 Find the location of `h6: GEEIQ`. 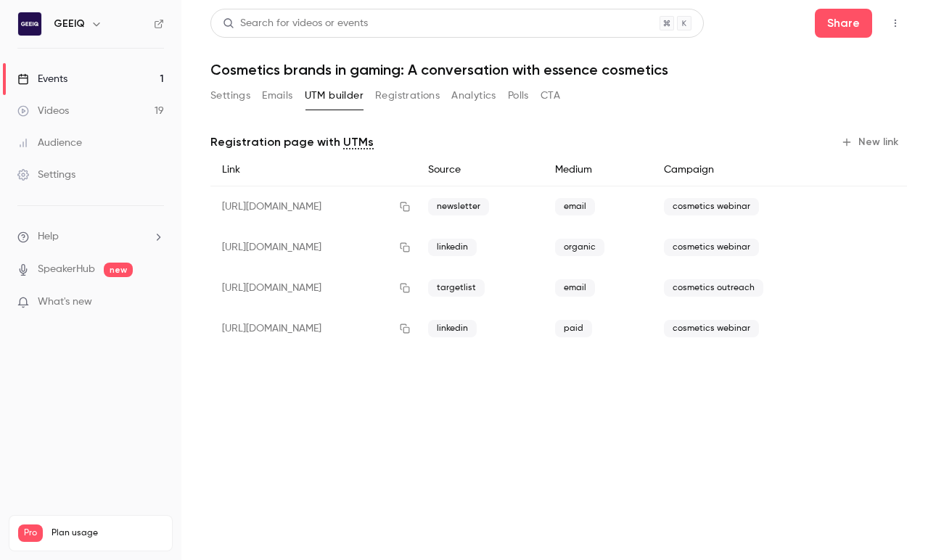

h6: GEEIQ is located at coordinates (69, 24).